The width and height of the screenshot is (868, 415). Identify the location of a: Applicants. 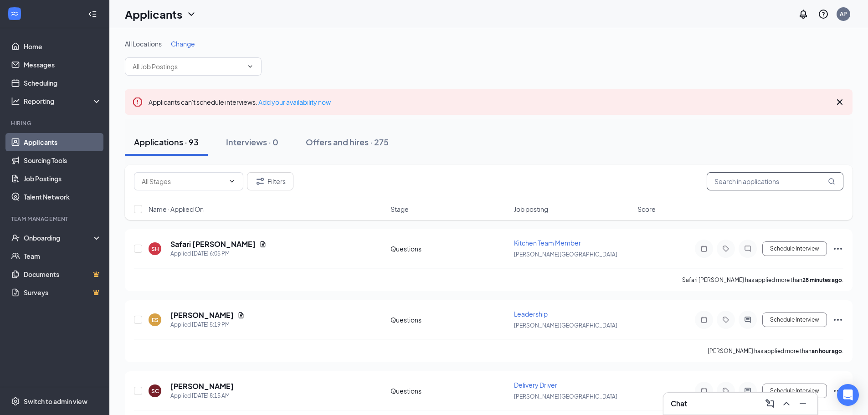
(62, 142).